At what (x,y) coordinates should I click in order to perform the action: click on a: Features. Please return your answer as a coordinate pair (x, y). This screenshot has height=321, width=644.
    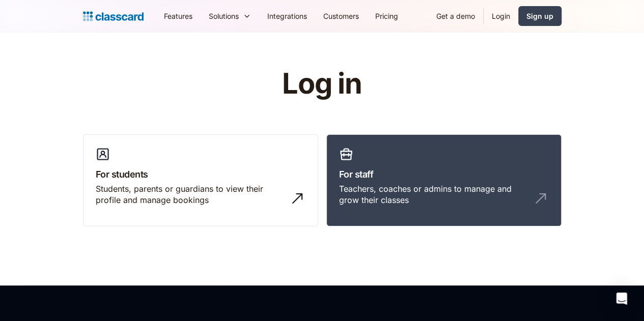
    Looking at the image, I should click on (178, 16).